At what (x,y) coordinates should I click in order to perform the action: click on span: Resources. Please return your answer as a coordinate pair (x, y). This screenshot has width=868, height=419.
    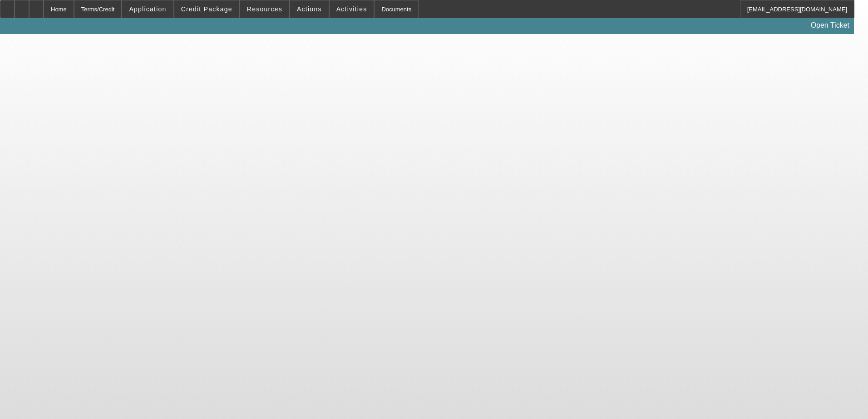
    Looking at the image, I should click on (265, 9).